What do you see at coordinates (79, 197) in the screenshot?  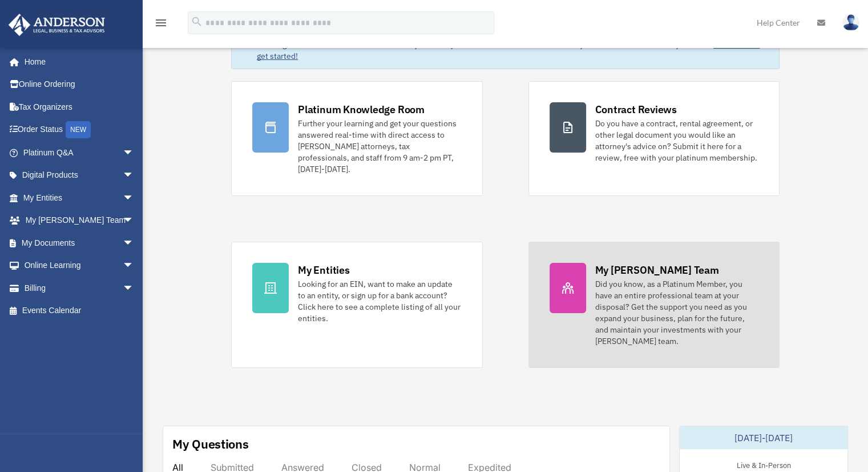 I see `a: My Entitiesarrow_drop_down` at bounding box center [79, 197].